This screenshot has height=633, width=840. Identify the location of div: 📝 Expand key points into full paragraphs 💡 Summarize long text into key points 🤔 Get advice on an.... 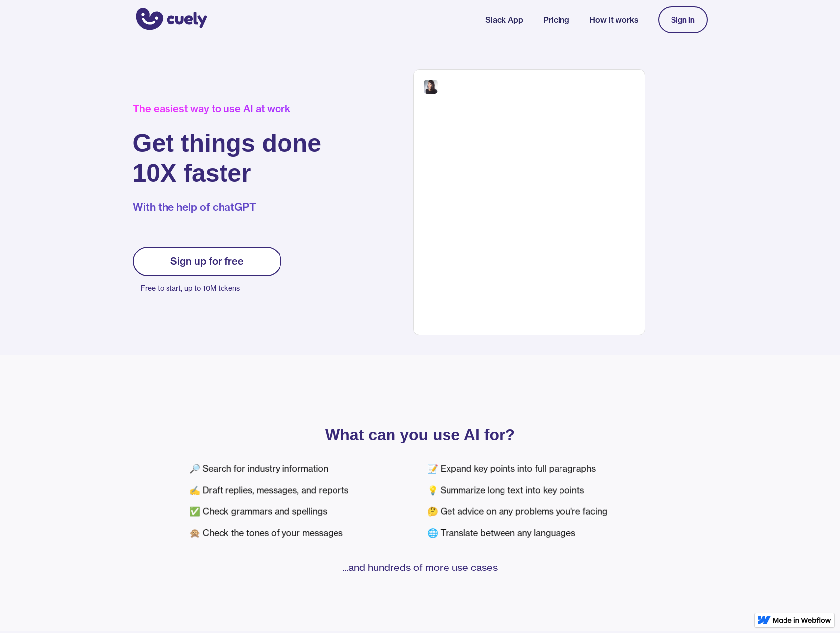
(539, 501).